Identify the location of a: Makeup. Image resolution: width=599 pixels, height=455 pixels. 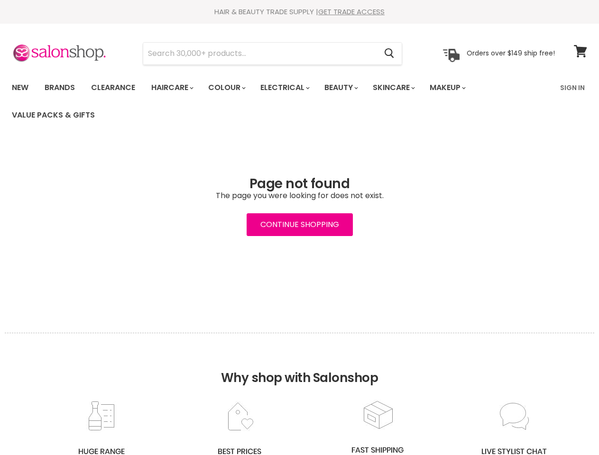
(447, 88).